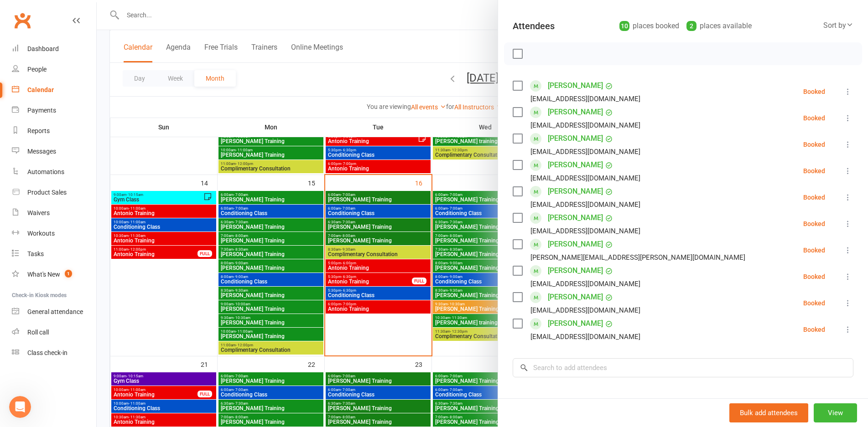 Image resolution: width=868 pixels, height=427 pixels. I want to click on a: Automations, so click(54, 172).